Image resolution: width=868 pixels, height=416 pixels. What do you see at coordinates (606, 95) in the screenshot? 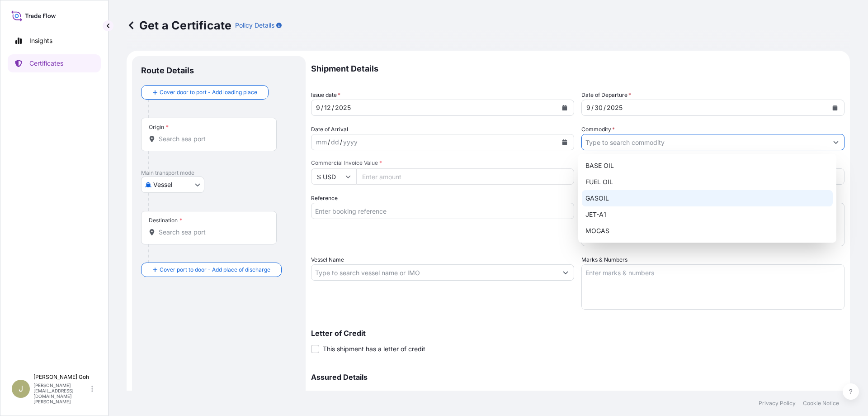
I see `span: Date of Departure` at bounding box center [606, 95].